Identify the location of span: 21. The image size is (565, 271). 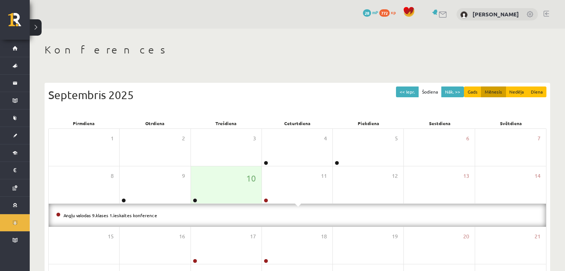
(537, 236).